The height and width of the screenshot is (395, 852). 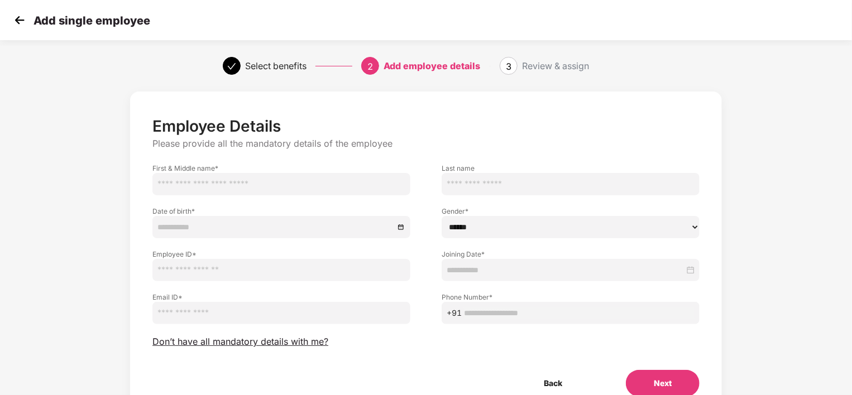 I want to click on label: Phone Number, so click(x=570, y=297).